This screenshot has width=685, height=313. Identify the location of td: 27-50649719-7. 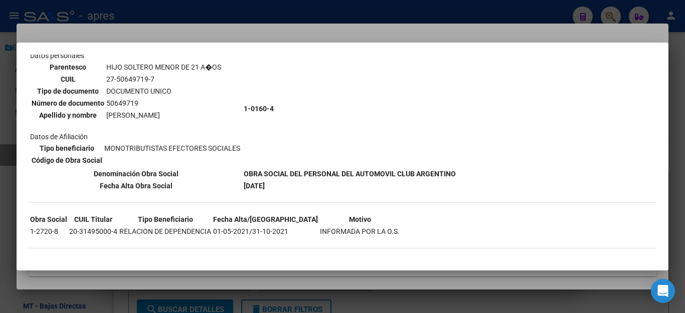
(163, 79).